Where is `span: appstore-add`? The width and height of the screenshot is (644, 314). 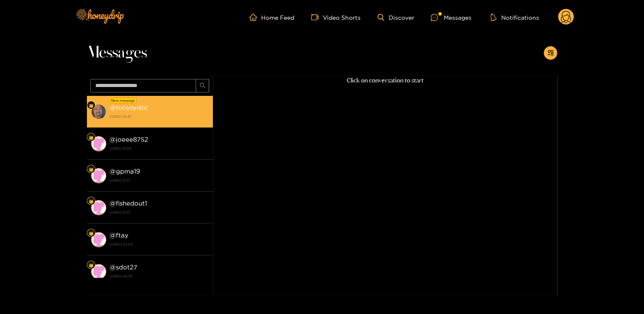
span: appstore-add is located at coordinates (550, 53).